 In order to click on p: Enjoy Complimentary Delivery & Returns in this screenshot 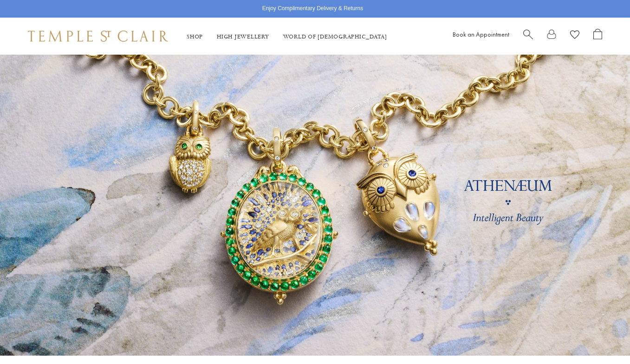, I will do `click(312, 9)`.